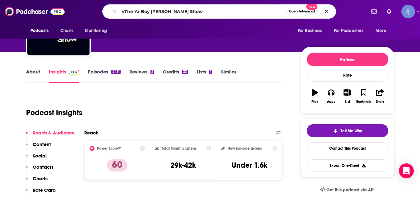  I want to click on span: Open Advanced, so click(302, 12).